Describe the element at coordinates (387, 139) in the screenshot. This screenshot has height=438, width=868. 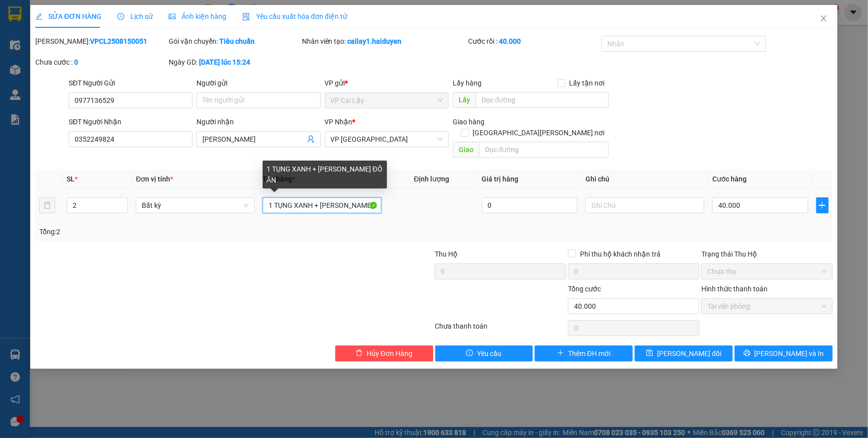
I see `span: VP Sài Gòn` at that location.